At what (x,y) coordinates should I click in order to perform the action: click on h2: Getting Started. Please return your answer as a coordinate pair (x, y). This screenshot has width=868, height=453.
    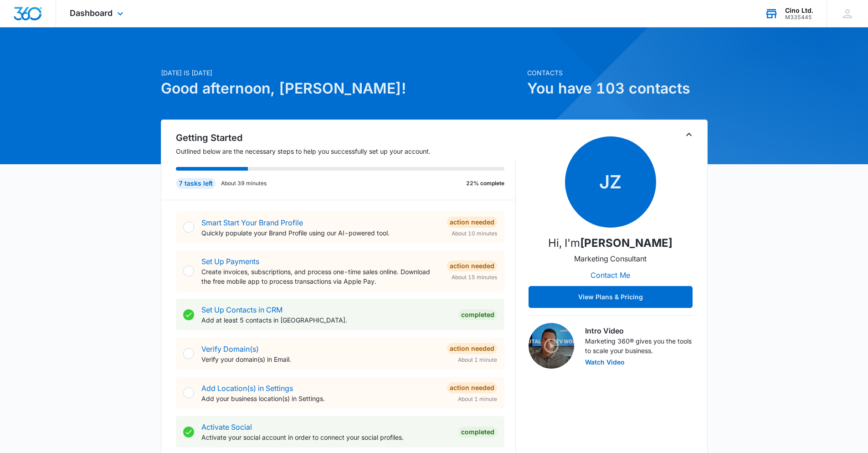
    Looking at the image, I should click on (346, 138).